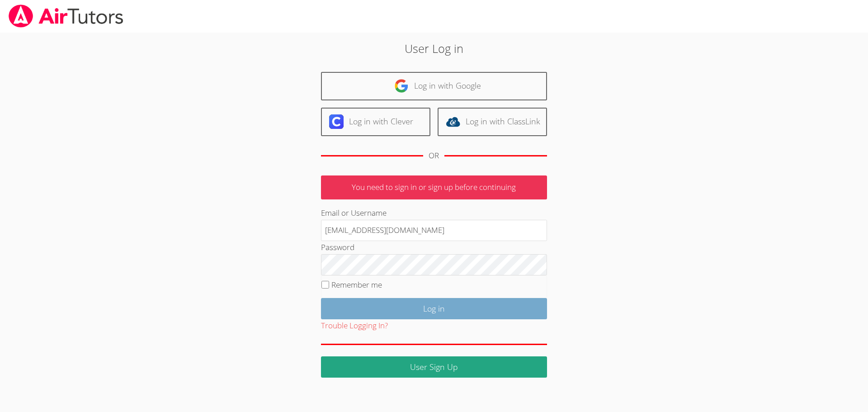 This screenshot has height=412, width=868. What do you see at coordinates (355, 326) in the screenshot?
I see `button: Trouble Logging In?` at bounding box center [355, 326].